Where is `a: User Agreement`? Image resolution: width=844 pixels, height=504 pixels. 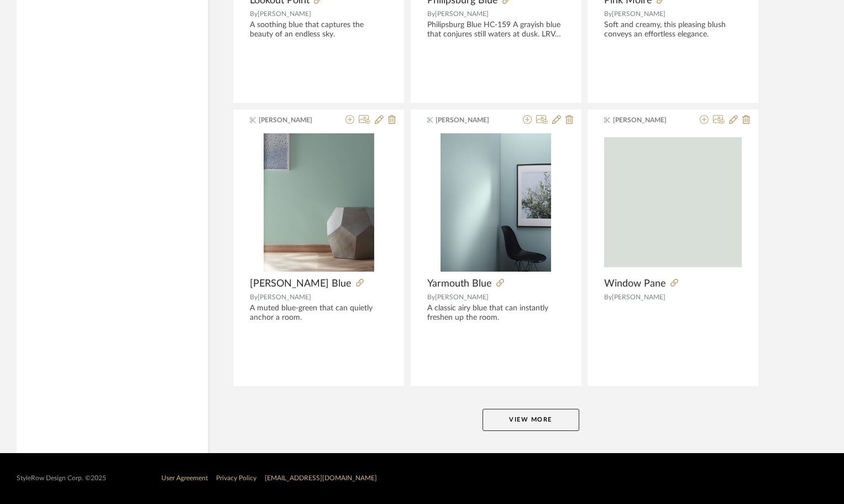 a: User Agreement is located at coordinates (185, 478).